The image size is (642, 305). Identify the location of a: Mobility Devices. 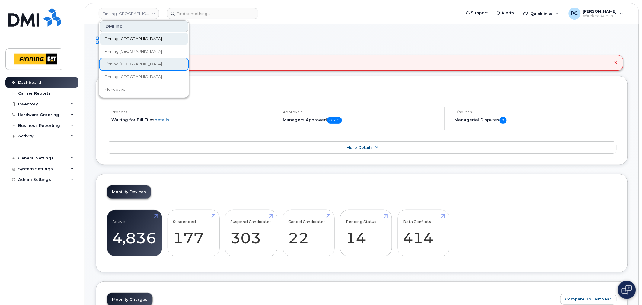
(129, 192).